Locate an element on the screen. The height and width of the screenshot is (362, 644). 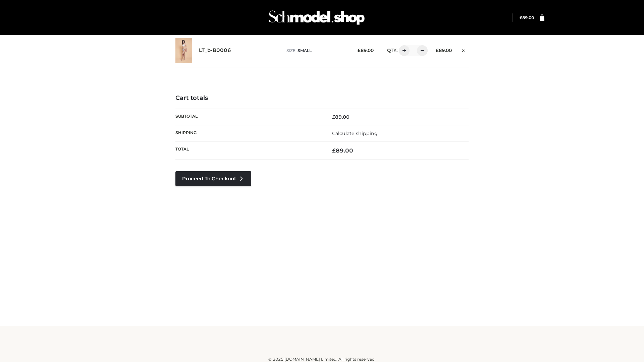
h4: Cart totals is located at coordinates (322, 98).